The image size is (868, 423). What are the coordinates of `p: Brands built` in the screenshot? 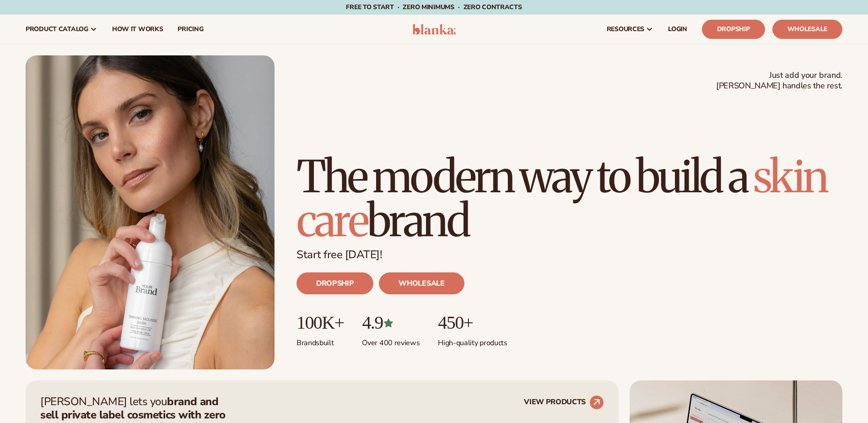 It's located at (320, 340).